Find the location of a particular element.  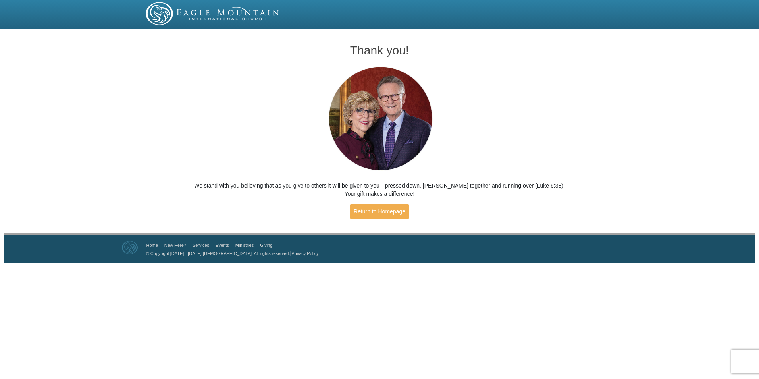

a: Return to Homepage is located at coordinates (380, 211).